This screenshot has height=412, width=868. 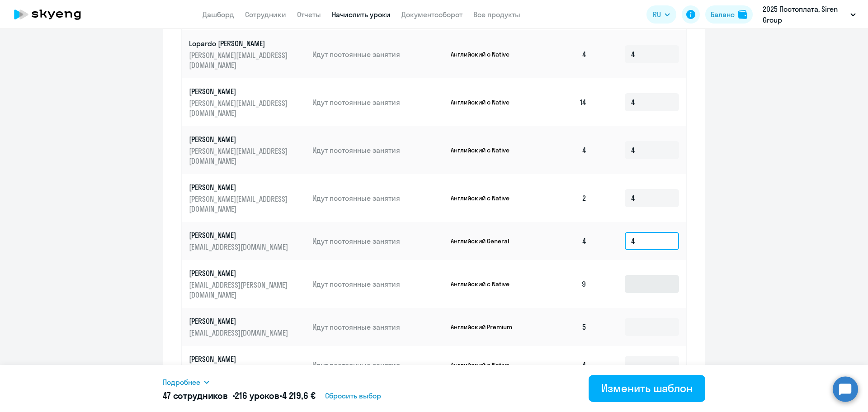 What do you see at coordinates (352, 396) in the screenshot?
I see `span: Сбросить выбор` at bounding box center [352, 396].